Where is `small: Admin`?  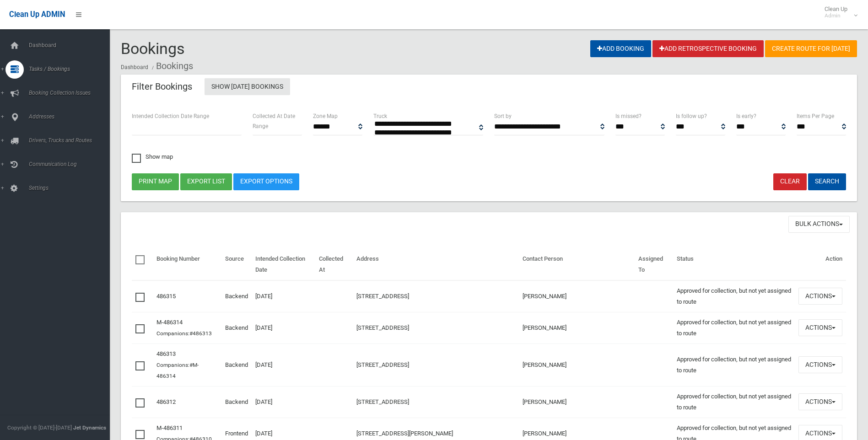 small: Admin is located at coordinates (836, 15).